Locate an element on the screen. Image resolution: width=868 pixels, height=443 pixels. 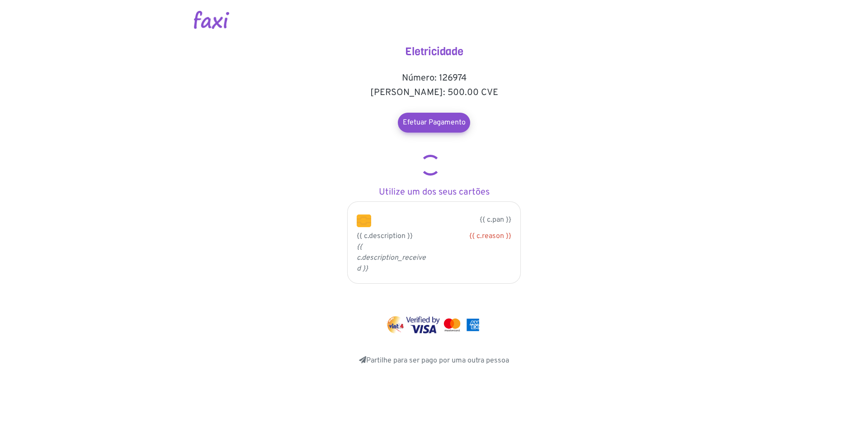
h5: Utilize um dos seus cartões is located at coordinates (434, 192).